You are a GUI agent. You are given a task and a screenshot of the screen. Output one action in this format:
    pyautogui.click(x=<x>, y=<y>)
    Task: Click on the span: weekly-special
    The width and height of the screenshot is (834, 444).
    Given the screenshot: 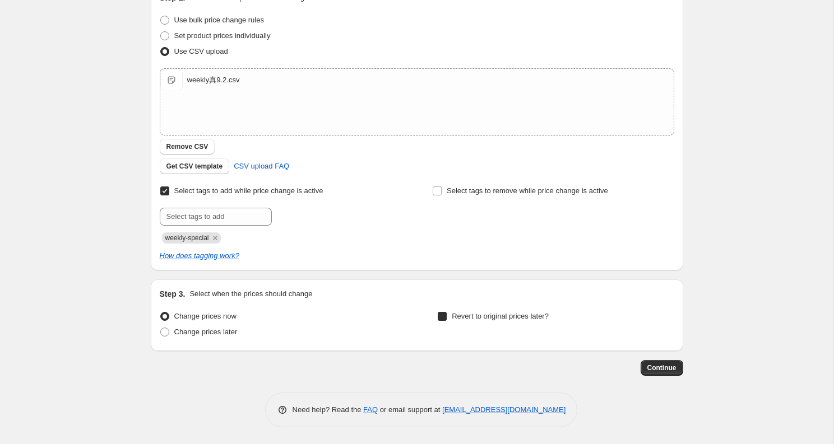 What is the action you would take?
    pyautogui.click(x=187, y=238)
    